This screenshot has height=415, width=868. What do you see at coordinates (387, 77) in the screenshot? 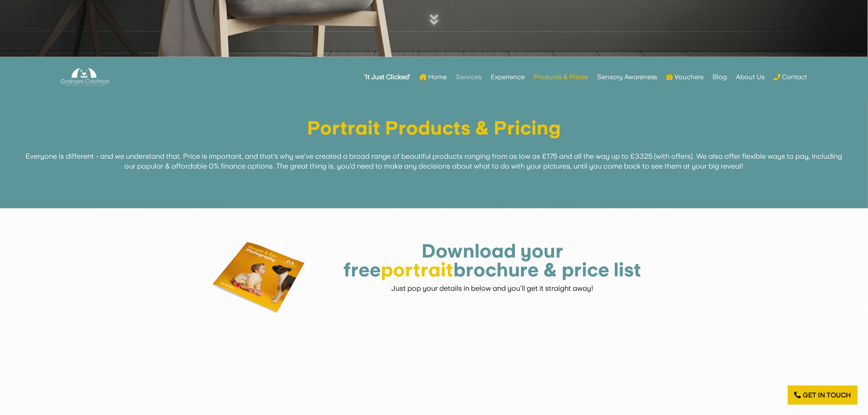
I see `strong: ‘It Just Clicked’` at bounding box center [387, 77].